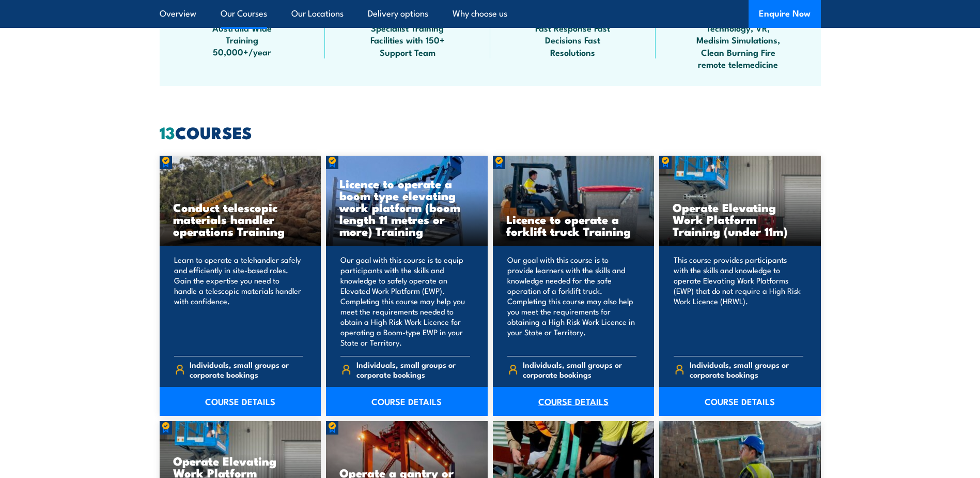 Image resolution: width=980 pixels, height=478 pixels. What do you see at coordinates (574, 225) in the screenshot?
I see `h3: Licence to operate a forklift truck Training` at bounding box center [574, 225].